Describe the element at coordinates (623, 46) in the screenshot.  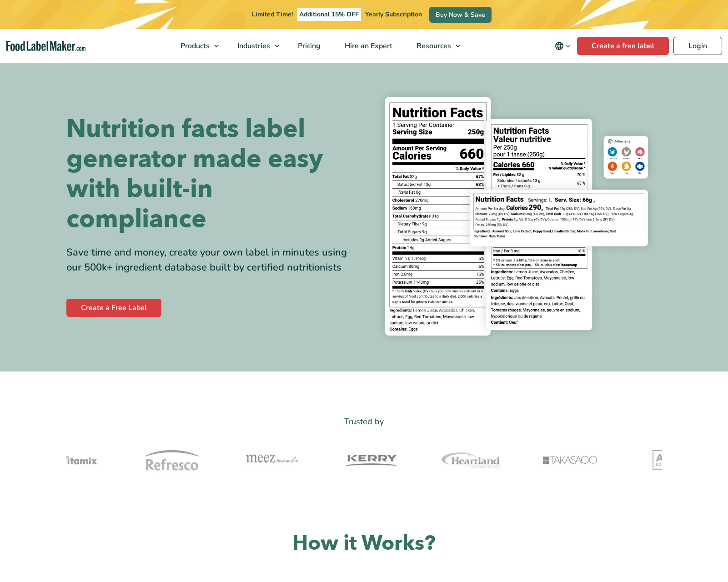
I see `a: Create a free label` at that location.